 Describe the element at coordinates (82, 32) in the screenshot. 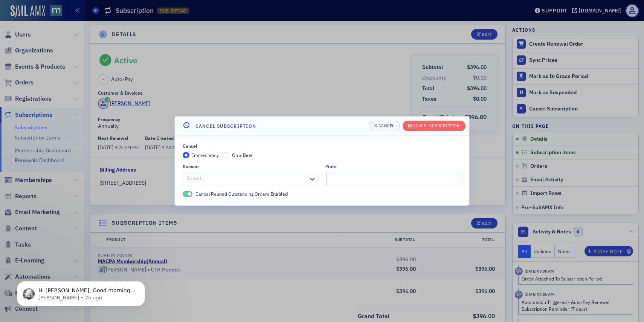

I see `p: Message from Aidan, sent 2h ago` at that location.